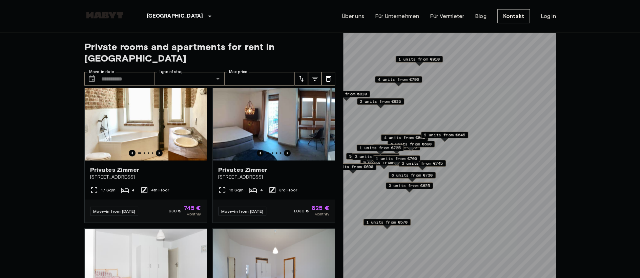 The height and width of the screenshot is (278, 640). What do you see at coordinates (192, 208) in the screenshot?
I see `span: 745 €` at bounding box center [192, 208].